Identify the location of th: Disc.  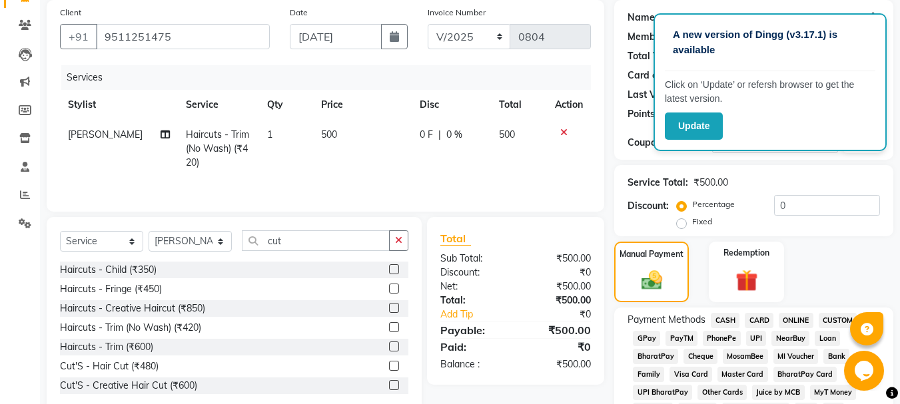
(451, 105).